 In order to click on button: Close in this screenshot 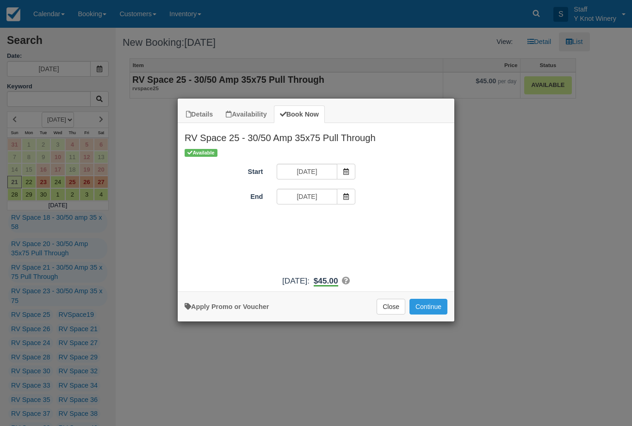, I will do `click(391, 307)`.